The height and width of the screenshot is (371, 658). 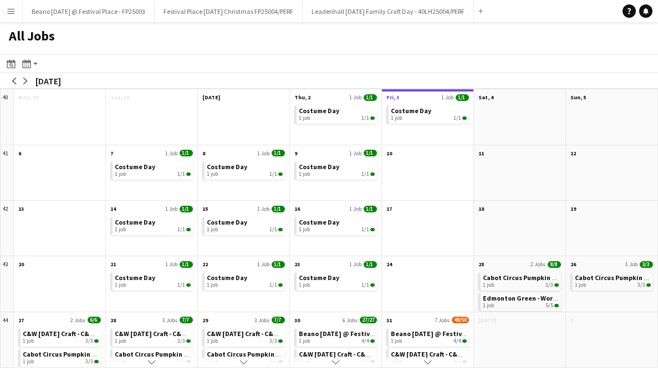 What do you see at coordinates (7, 284) in the screenshot?
I see `div: 43` at bounding box center [7, 284].